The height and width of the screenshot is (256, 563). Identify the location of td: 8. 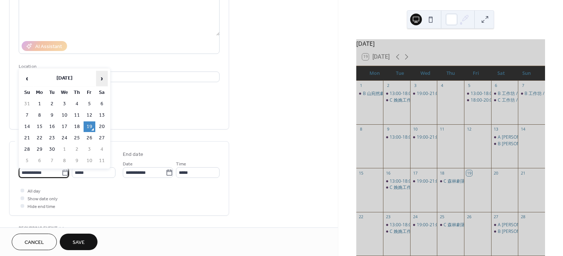
(65, 161).